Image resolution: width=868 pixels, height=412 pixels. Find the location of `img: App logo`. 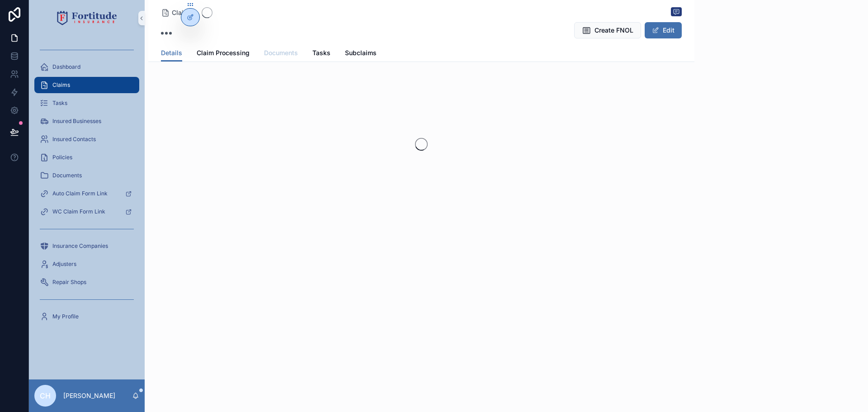

img: App logo is located at coordinates (87, 18).